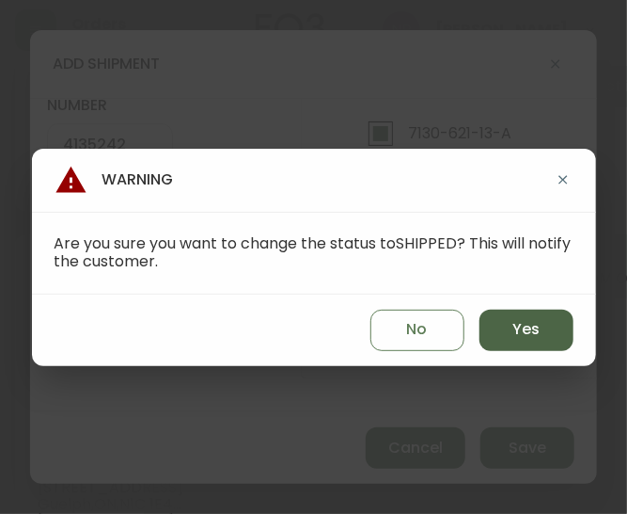 The width and height of the screenshot is (627, 514). I want to click on span: No, so click(418, 329).